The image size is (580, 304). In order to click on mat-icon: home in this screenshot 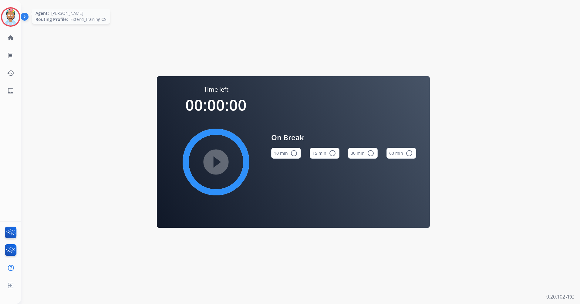, I will do `click(11, 38)`.